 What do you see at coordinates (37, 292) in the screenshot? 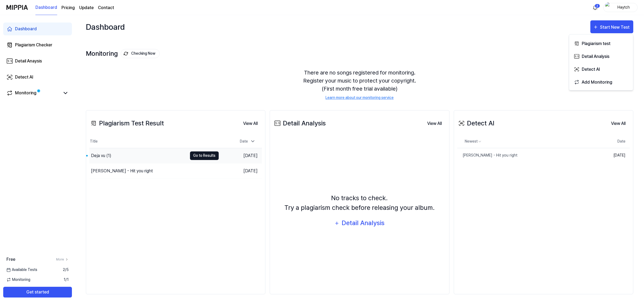
I see `button: Get started` at bounding box center [37, 292].